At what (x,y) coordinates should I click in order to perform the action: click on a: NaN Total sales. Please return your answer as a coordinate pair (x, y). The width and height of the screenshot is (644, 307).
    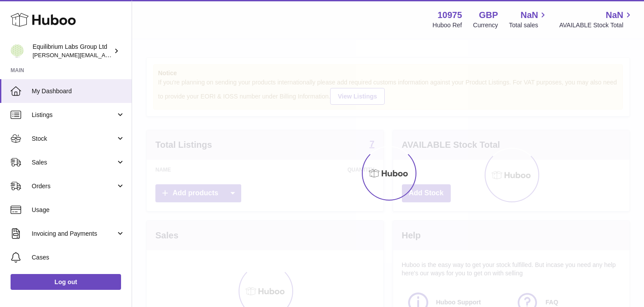
    Looking at the image, I should click on (528, 19).